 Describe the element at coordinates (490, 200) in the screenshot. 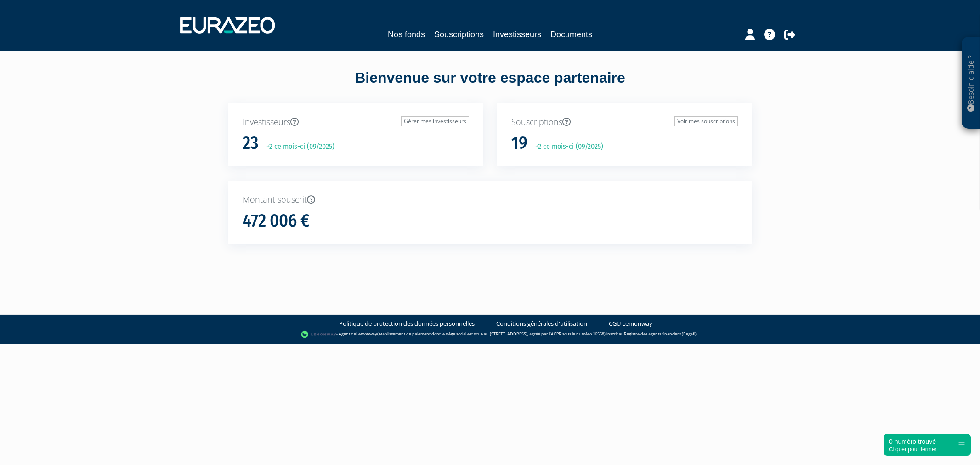

I see `p: Montant souscrit` at that location.